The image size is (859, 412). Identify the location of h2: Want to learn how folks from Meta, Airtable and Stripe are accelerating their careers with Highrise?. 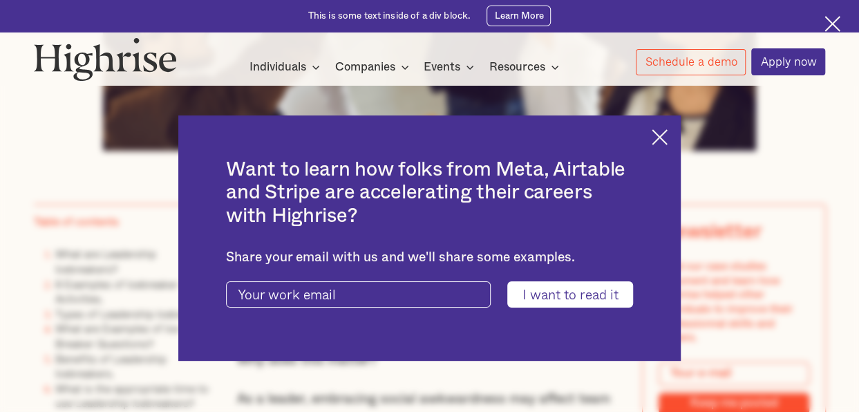
(429, 193).